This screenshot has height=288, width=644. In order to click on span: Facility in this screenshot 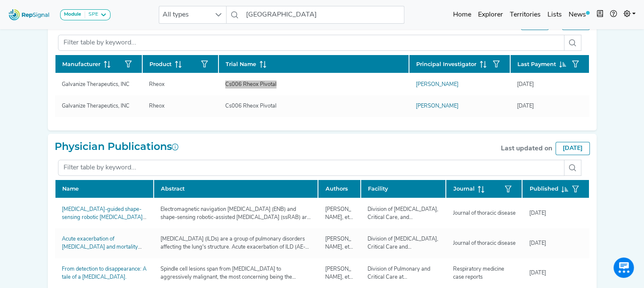, I will do `click(378, 189)`.